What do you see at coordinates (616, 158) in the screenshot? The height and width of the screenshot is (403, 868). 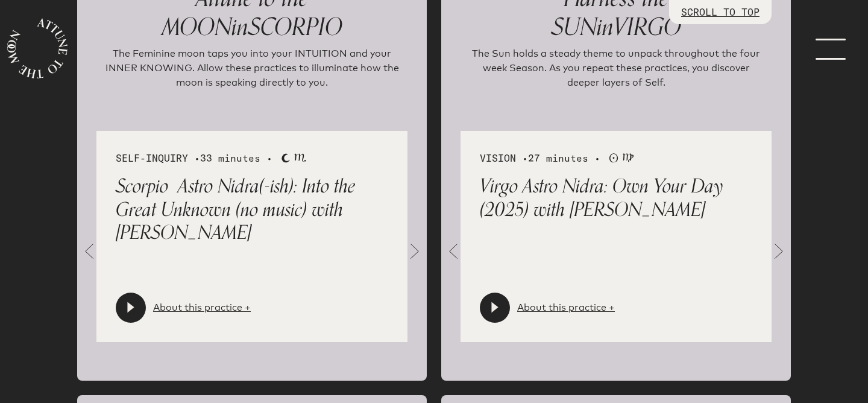 I see `div: VISION •` at bounding box center [616, 158].